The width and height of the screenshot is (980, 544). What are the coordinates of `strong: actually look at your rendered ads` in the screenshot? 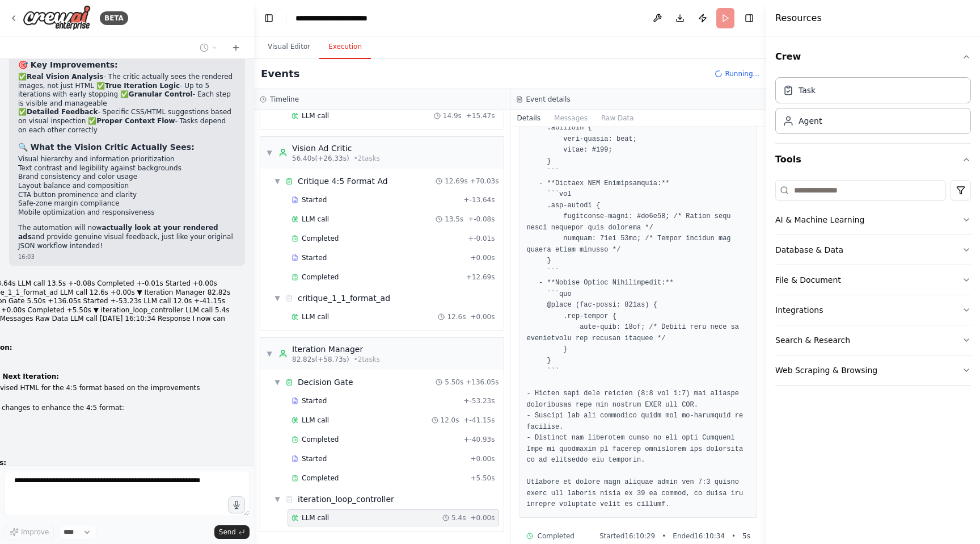 It's located at (118, 232).